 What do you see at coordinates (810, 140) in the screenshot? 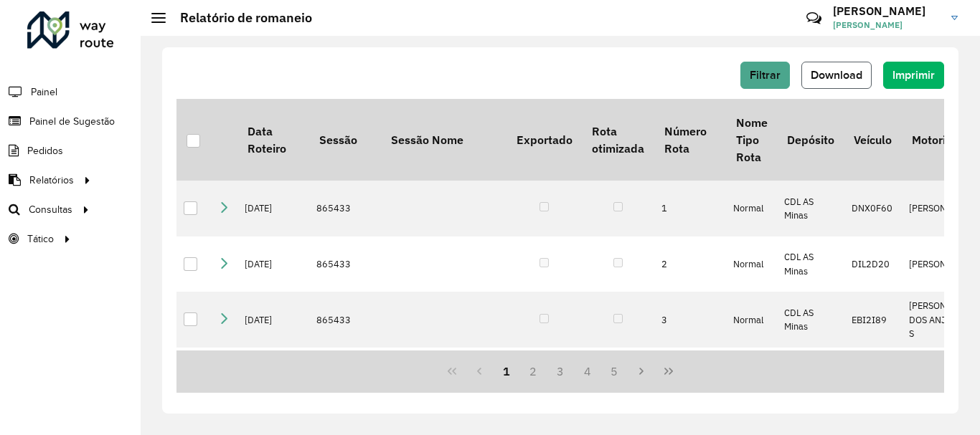
I see `th: Depósito` at bounding box center [810, 140].